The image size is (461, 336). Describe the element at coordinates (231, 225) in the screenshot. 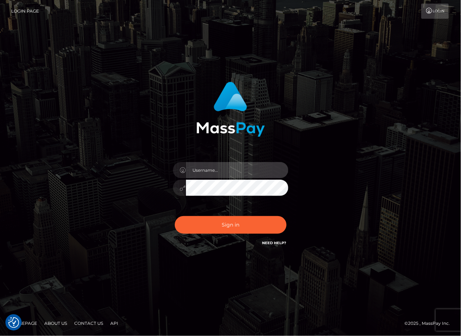

I see `button: Sign in` at that location.